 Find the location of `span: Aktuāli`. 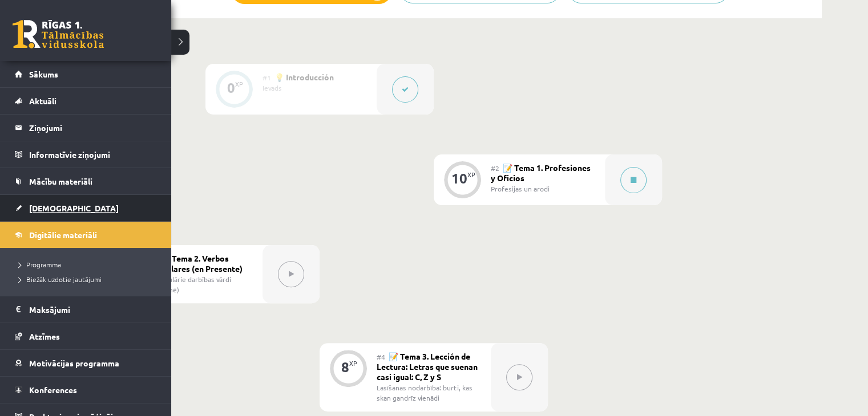

span: Aktuāli is located at coordinates (43, 101).